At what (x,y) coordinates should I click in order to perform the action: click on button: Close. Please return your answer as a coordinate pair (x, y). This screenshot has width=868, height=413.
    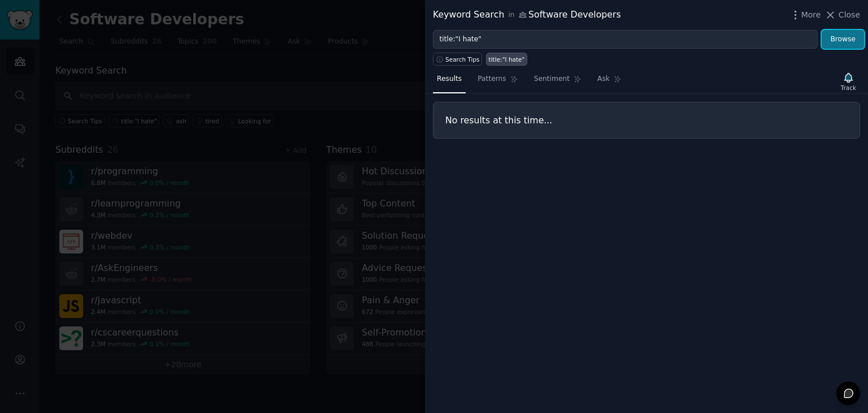
    Looking at the image, I should click on (843, 15).